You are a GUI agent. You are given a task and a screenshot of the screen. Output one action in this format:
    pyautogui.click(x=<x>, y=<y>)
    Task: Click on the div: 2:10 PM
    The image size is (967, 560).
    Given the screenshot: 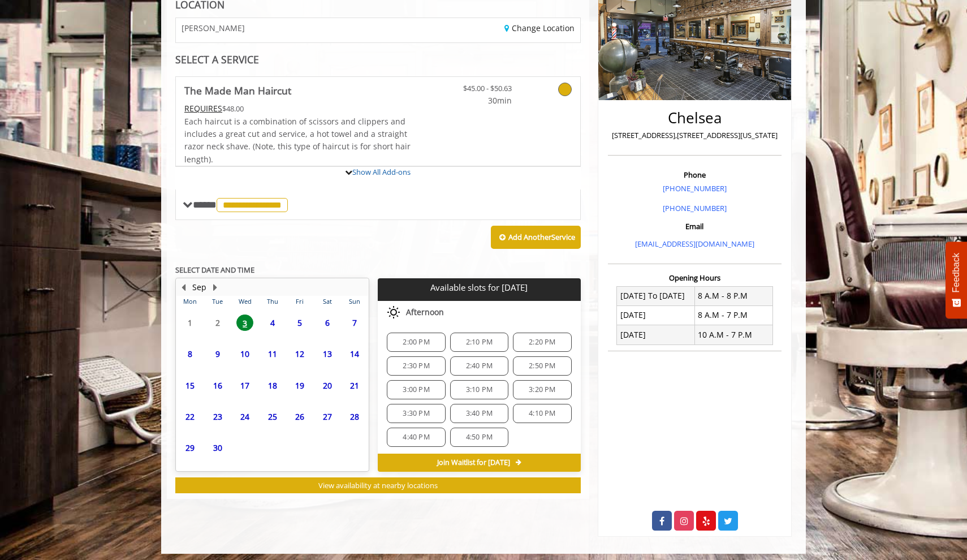 What is the action you would take?
    pyautogui.click(x=479, y=342)
    